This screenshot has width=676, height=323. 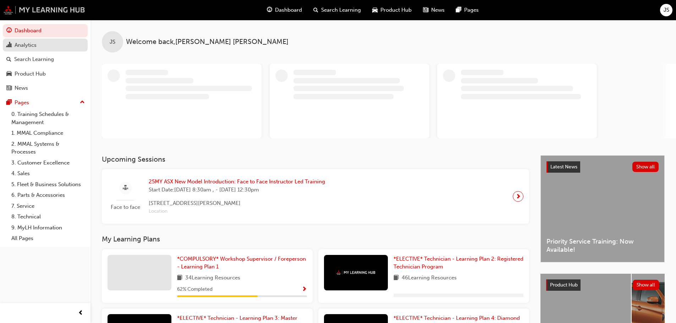 I want to click on a: 1. MMAL Compliance, so click(x=48, y=133).